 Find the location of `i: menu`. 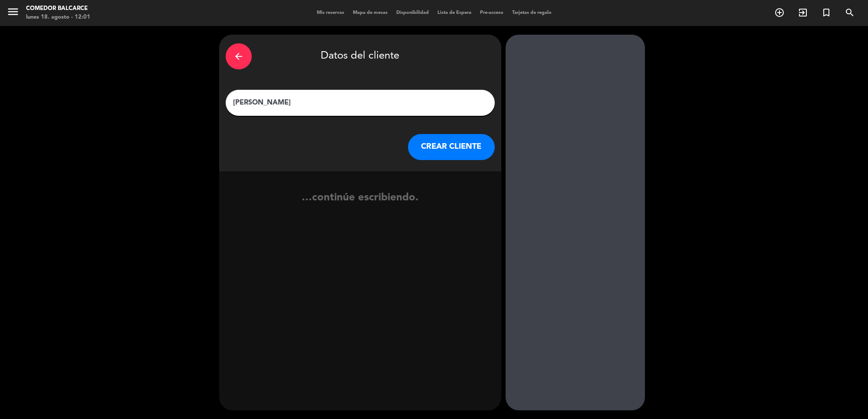

i: menu is located at coordinates (13, 11).